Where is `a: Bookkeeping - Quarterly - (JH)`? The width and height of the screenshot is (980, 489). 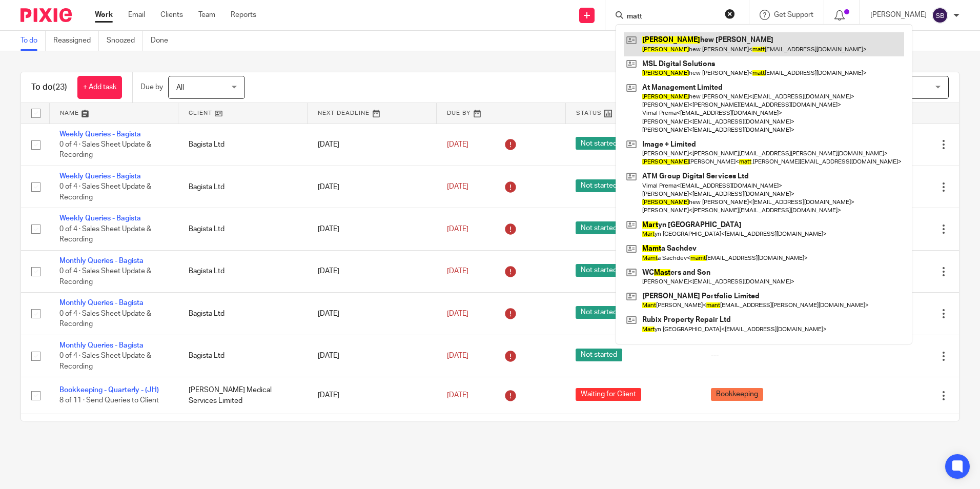 a: Bookkeeping - Quarterly - (JH) is located at coordinates (109, 390).